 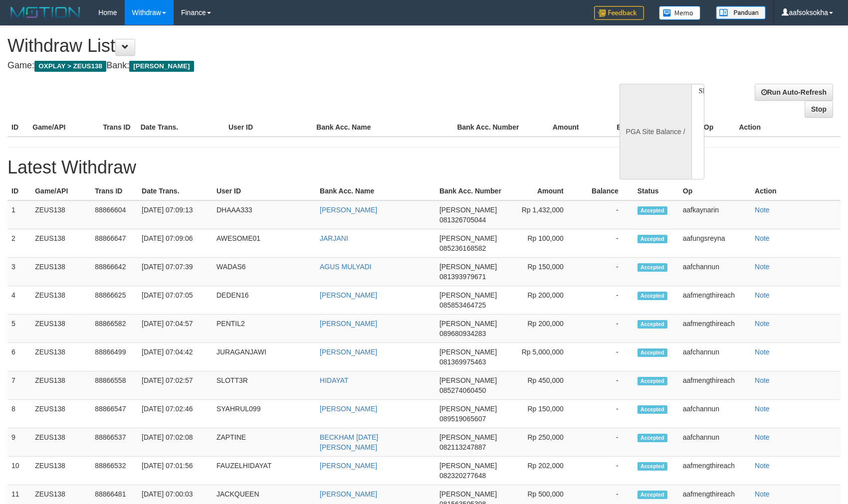 I want to click on span: 089519065607, so click(x=463, y=419).